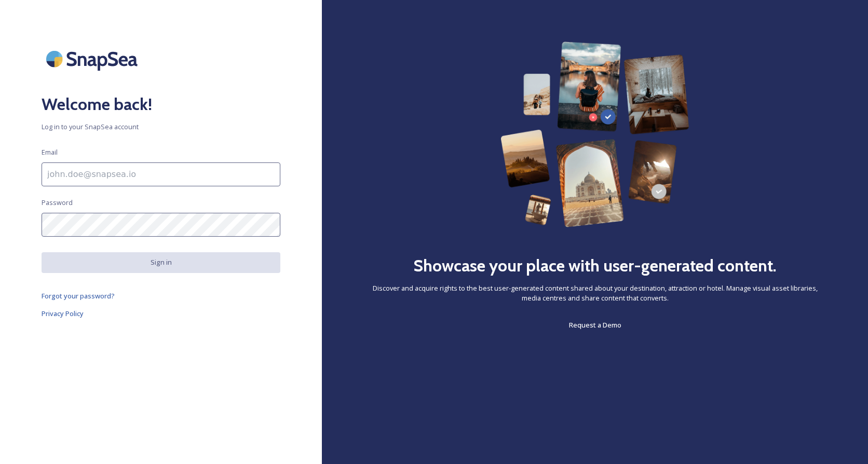 This screenshot has height=464, width=868. What do you see at coordinates (595, 293) in the screenshot?
I see `span: Discover and acquire rights to the best user-generated content shared about your destination, att...` at bounding box center [595, 293].